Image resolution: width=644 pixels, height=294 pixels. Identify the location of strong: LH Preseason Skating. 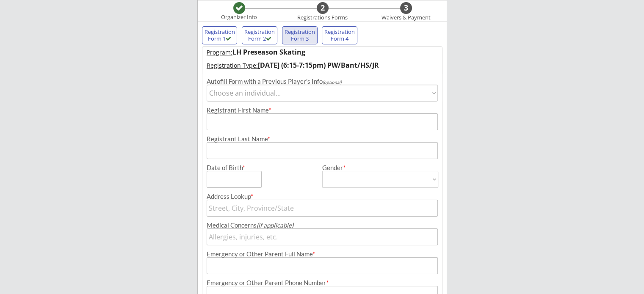
(269, 52).